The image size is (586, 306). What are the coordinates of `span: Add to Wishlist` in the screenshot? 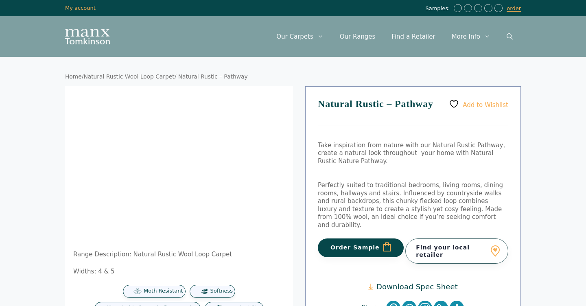 It's located at (485, 105).